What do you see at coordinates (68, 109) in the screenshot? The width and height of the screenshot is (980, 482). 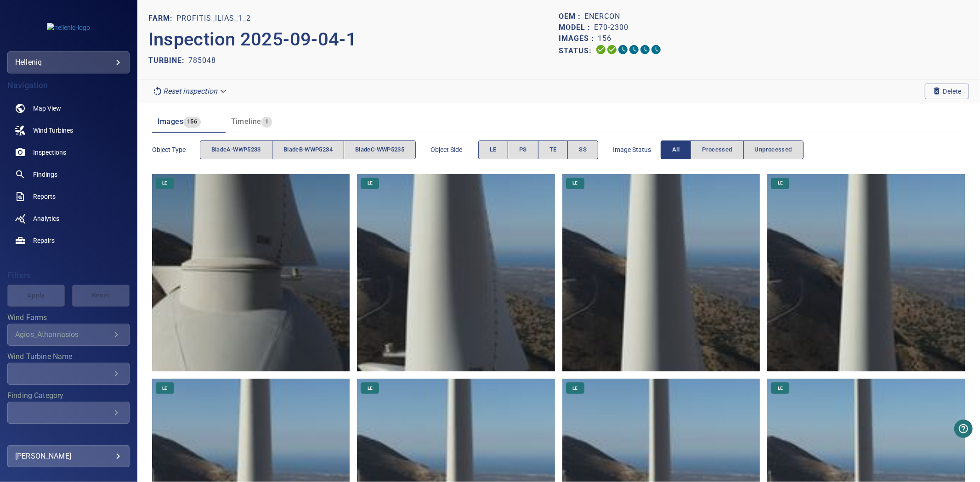 I see `a: map noActive` at bounding box center [68, 109].